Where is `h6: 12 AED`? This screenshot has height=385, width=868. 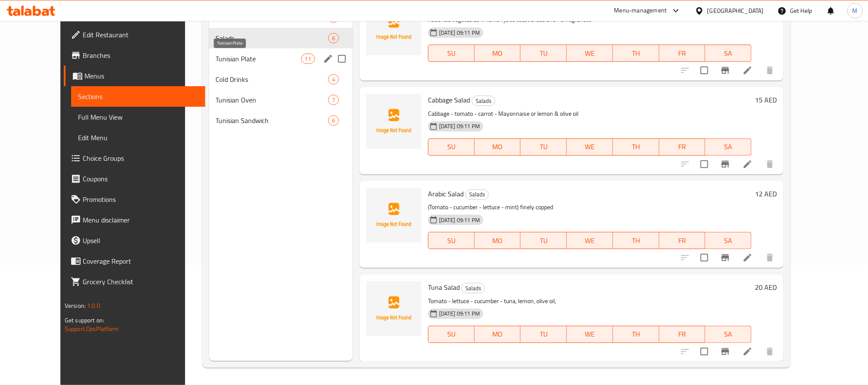 h6: 12 AED is located at coordinates (765, 194).